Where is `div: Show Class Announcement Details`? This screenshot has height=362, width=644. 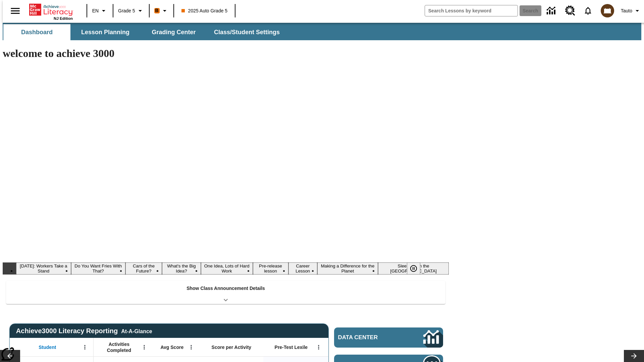 div: Show Class Announcement Details is located at coordinates (226, 292).